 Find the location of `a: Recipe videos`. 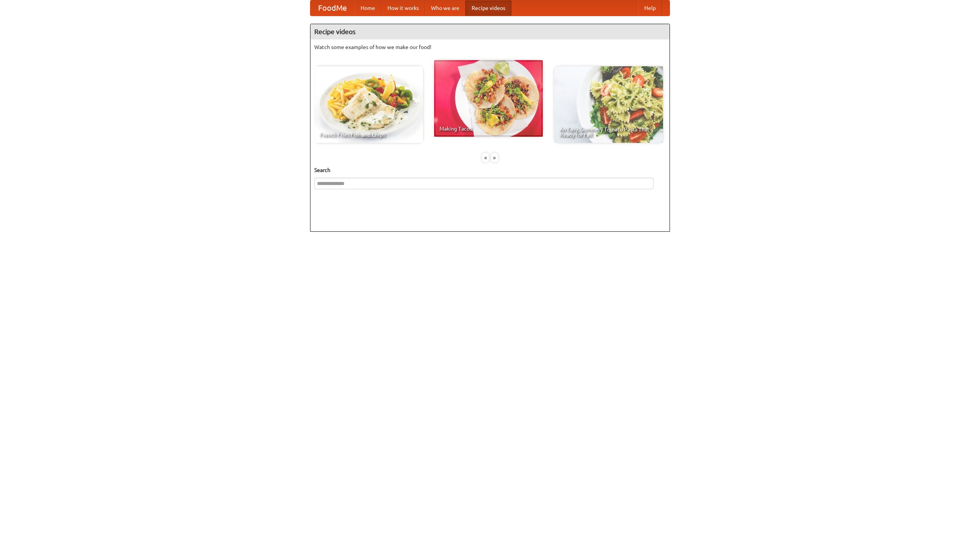

a: Recipe videos is located at coordinates (488, 8).